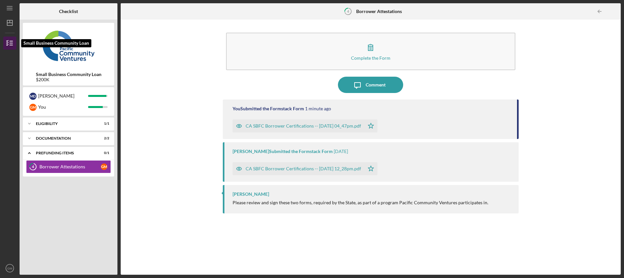  I want to click on div: Documentation, so click(64, 138).